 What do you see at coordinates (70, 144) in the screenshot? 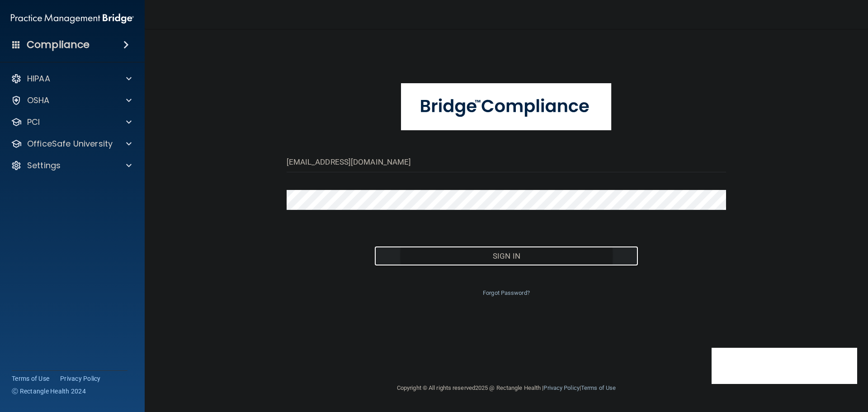
I see `p: OfficeSafe University` at bounding box center [70, 144].